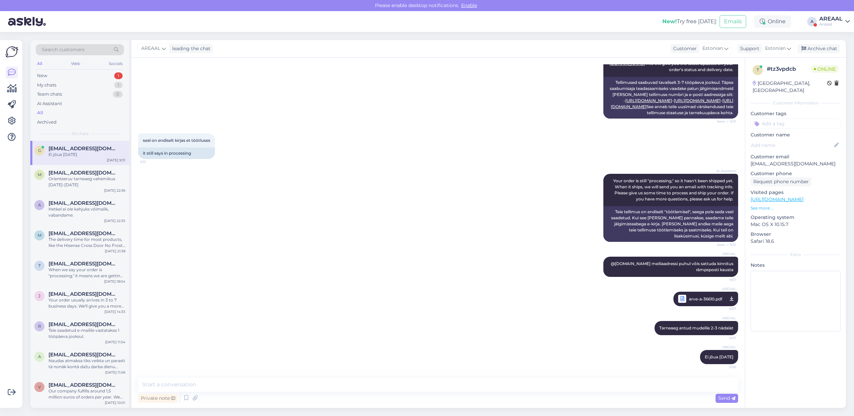 The width and height of the screenshot is (854, 416). Describe the element at coordinates (469, 5) in the screenshot. I see `span: Enable` at that location.